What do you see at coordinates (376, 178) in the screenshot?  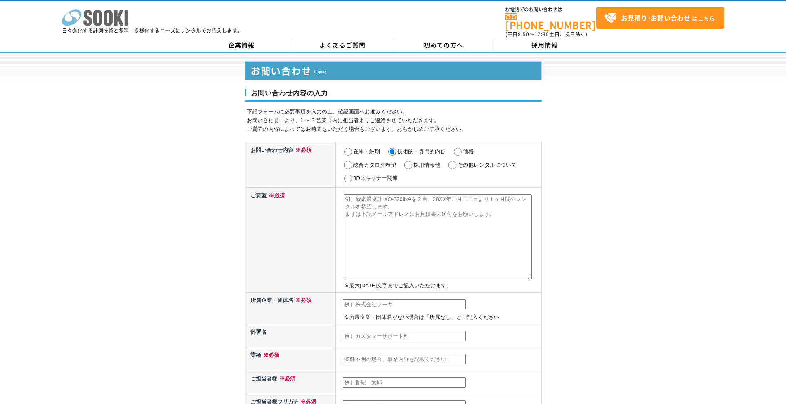 I see `label: 3Dスキャナー関連` at bounding box center [376, 178].